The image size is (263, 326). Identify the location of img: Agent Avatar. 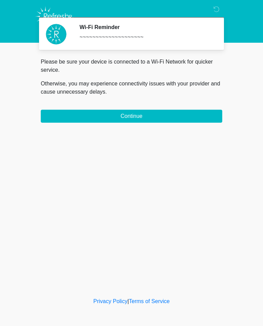
(56, 34).